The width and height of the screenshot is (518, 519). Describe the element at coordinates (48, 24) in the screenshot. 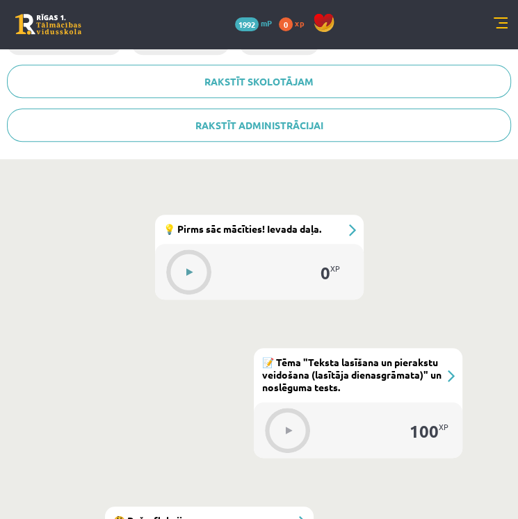

I see `a: Rīgas 1. Tālmācības vidusskola` at that location.